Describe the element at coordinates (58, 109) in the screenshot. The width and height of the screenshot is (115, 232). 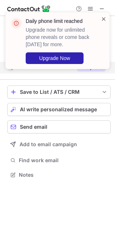
I see `span: AI write personalized message` at that location.